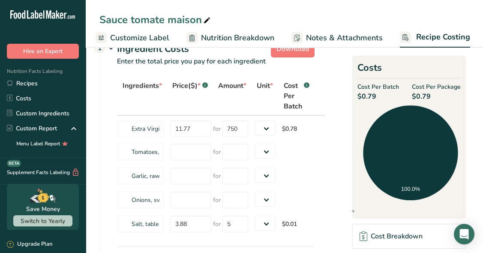 Image resolution: width=483 pixels, height=253 pixels. What do you see at coordinates (99, 48) in the screenshot?
I see `div: 1` at bounding box center [99, 48].